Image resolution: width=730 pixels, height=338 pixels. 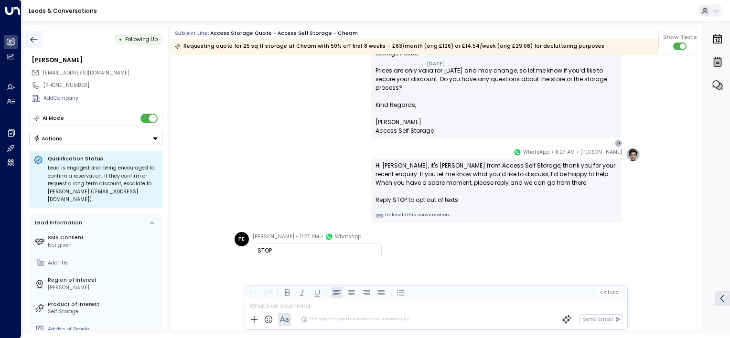 I want to click on div: Self Storage, so click(x=104, y=312).